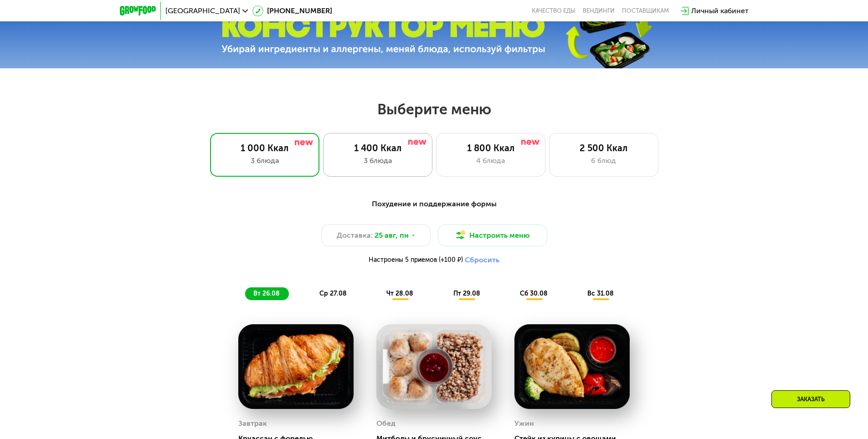 The height and width of the screenshot is (439, 868). I want to click on span: Настроены 5 приемов (+100 ₽), so click(416, 260).